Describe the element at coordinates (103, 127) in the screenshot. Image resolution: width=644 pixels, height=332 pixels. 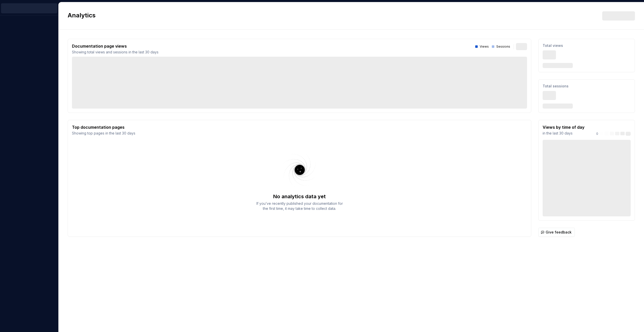
I see `p: Top documentation pages` at that location.